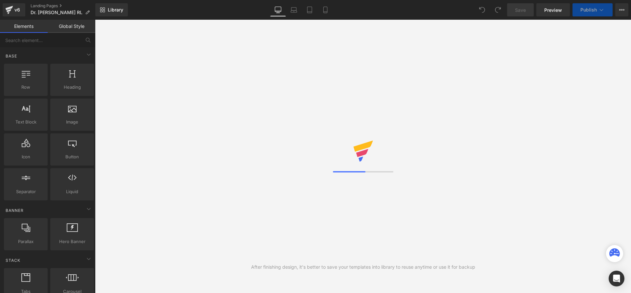  Describe the element at coordinates (72, 157) in the screenshot. I see `span: Button` at that location.